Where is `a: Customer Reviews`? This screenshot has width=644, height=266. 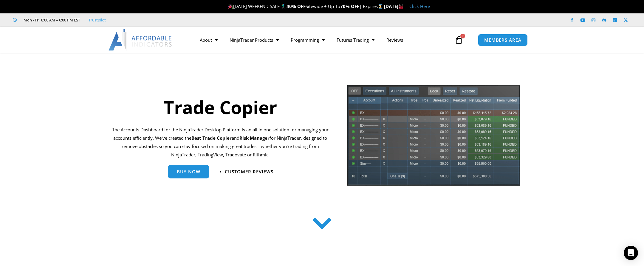 a: Customer Reviews is located at coordinates (246, 172).